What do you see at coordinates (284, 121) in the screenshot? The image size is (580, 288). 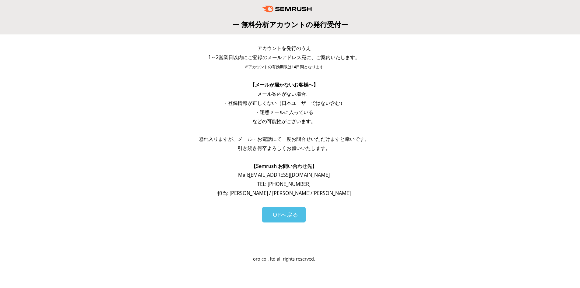 I see `span: などの可能性がございます。` at bounding box center [284, 121].